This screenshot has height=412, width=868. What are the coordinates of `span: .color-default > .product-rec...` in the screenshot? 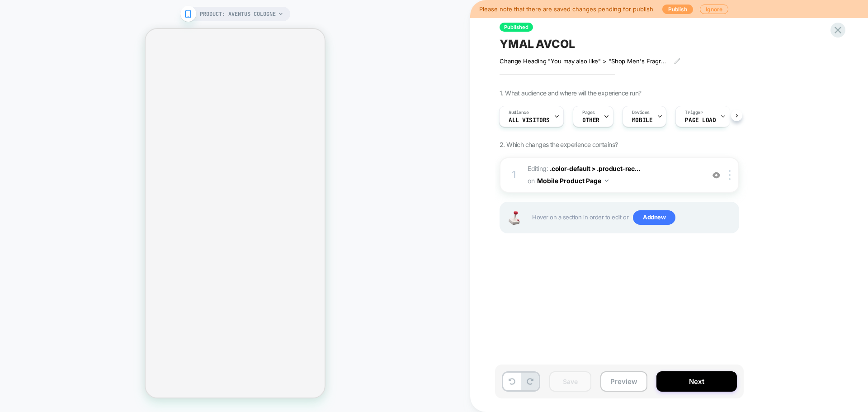 It's located at (595, 168).